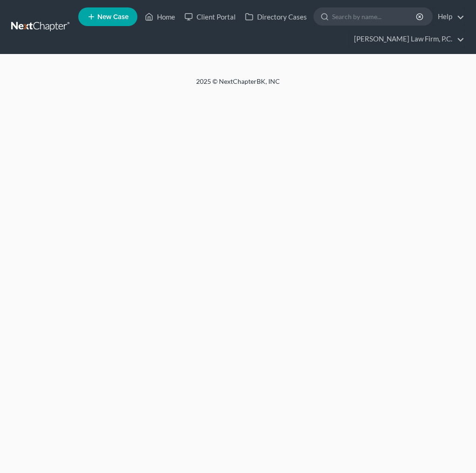 Image resolution: width=476 pixels, height=473 pixels. Describe the element at coordinates (160, 17) in the screenshot. I see `a: Home` at that location.